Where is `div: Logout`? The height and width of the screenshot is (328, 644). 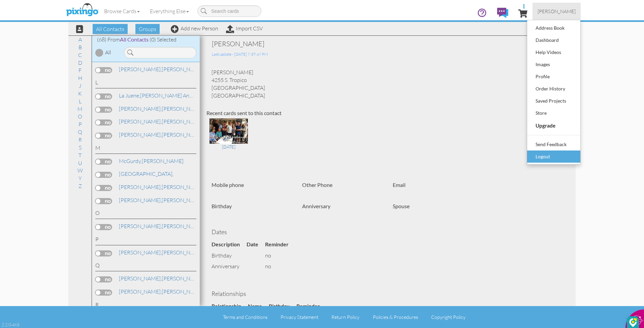
div: Logout is located at coordinates (554, 156).